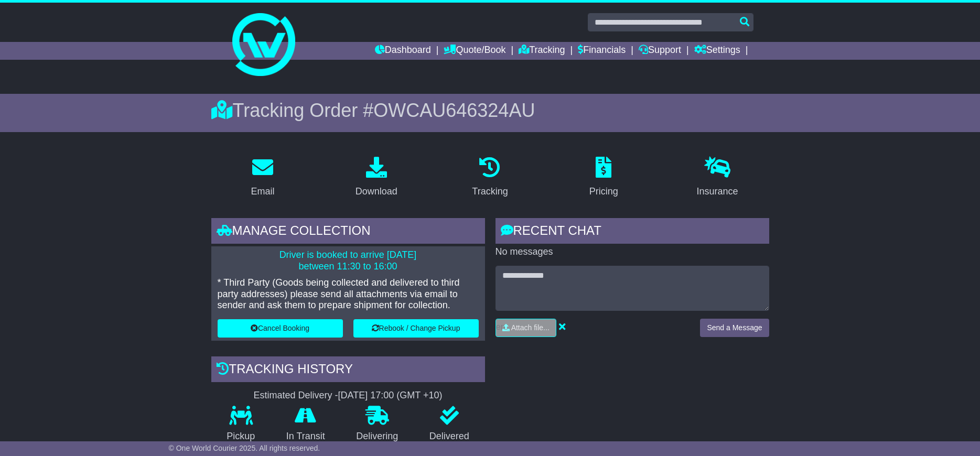  What do you see at coordinates (633, 252) in the screenshot?
I see `p: No messages` at bounding box center [633, 252].